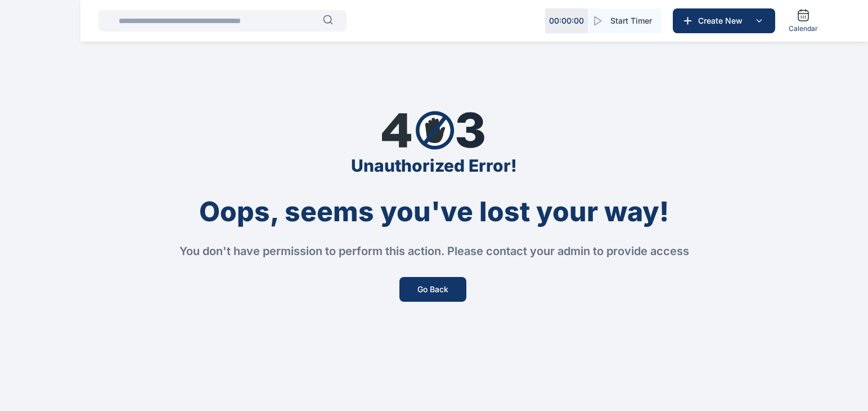  Describe the element at coordinates (434, 212) in the screenshot. I see `div: Oops, seems you've lost your way!` at that location.